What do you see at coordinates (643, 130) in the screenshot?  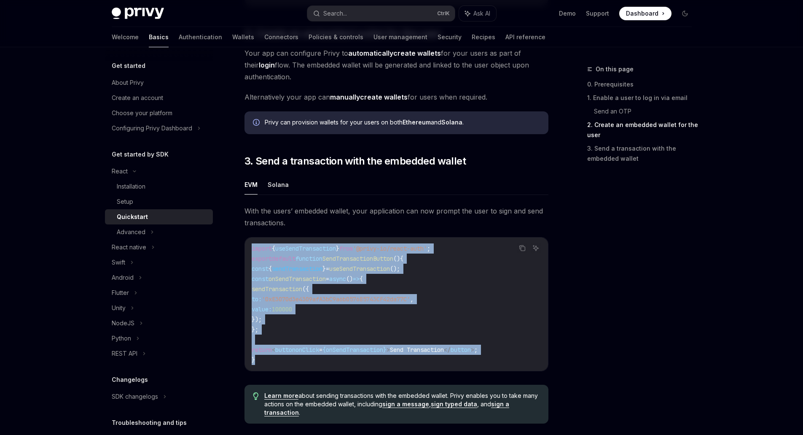 I see `a: 2. Create an embedded wallet for the user` at bounding box center [643, 130].